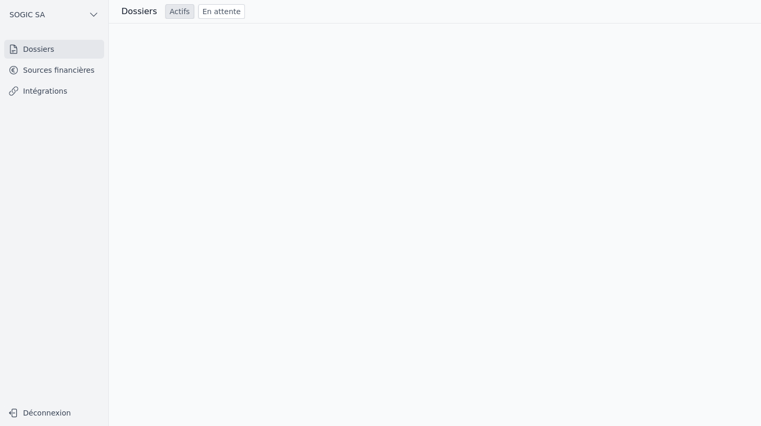  I want to click on a: Intégrations, so click(54, 91).